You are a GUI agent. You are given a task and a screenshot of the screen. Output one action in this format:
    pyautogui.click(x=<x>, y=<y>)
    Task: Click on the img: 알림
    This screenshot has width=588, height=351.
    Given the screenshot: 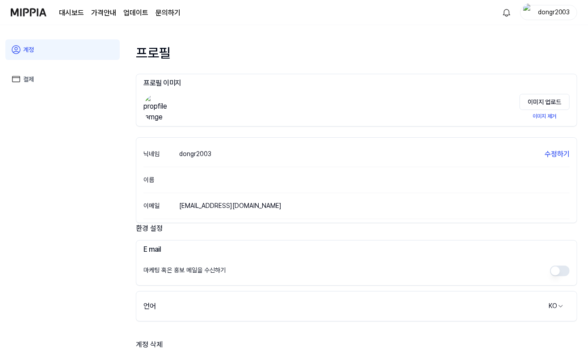 What is the action you would take?
    pyautogui.click(x=507, y=13)
    